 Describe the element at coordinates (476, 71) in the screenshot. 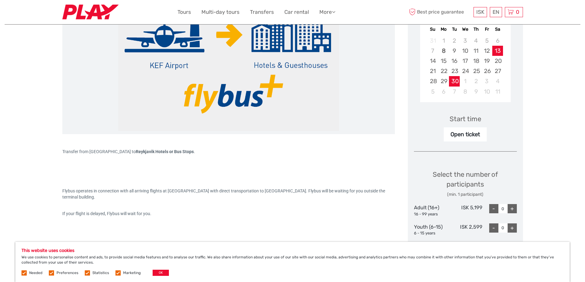

I see `div: Choose Thursday, September 25th, 2025` at that location.